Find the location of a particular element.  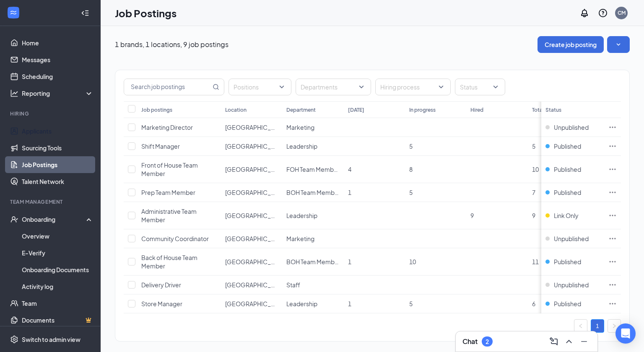

span: left is located at coordinates (581, 326).